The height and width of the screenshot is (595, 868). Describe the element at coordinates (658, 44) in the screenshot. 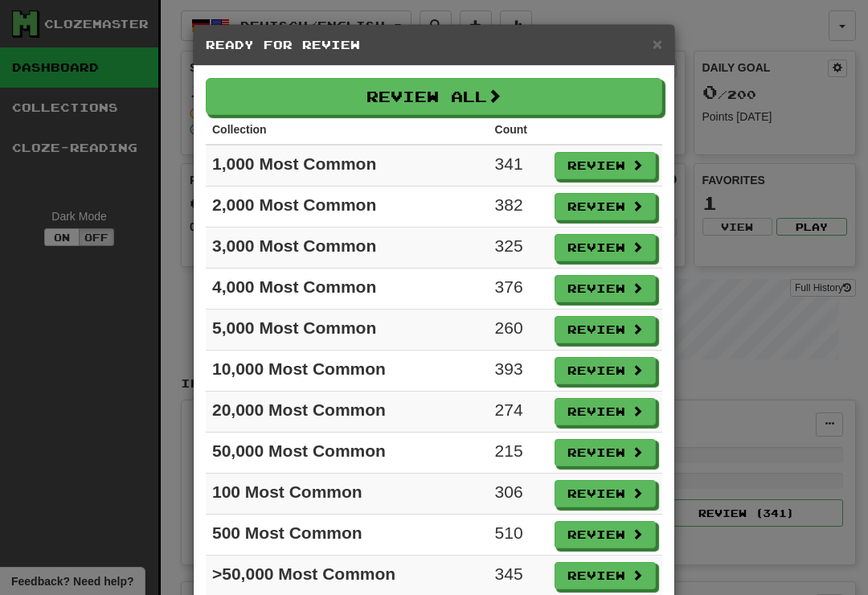

I see `button: Close` at that location.